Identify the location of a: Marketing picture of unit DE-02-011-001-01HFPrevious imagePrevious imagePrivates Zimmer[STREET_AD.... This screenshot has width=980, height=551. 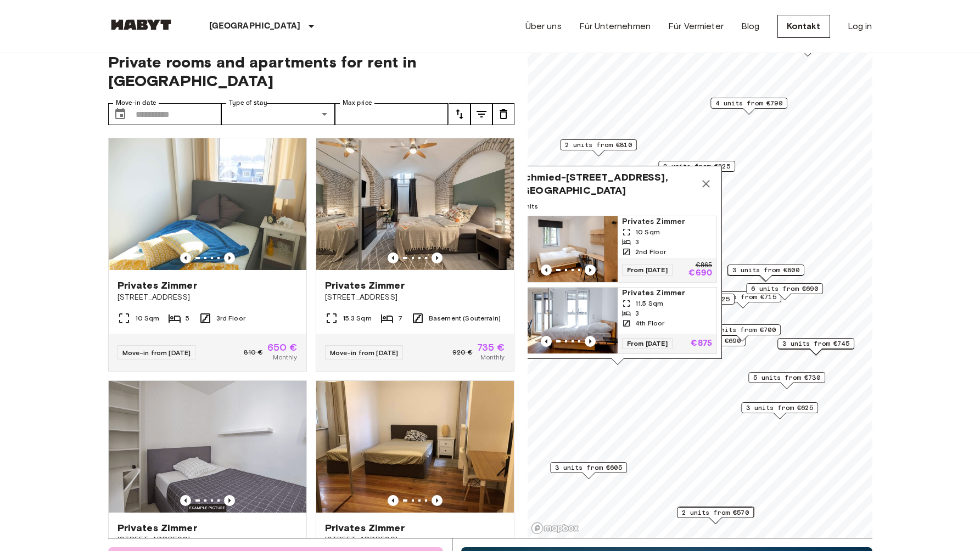
(207, 255).